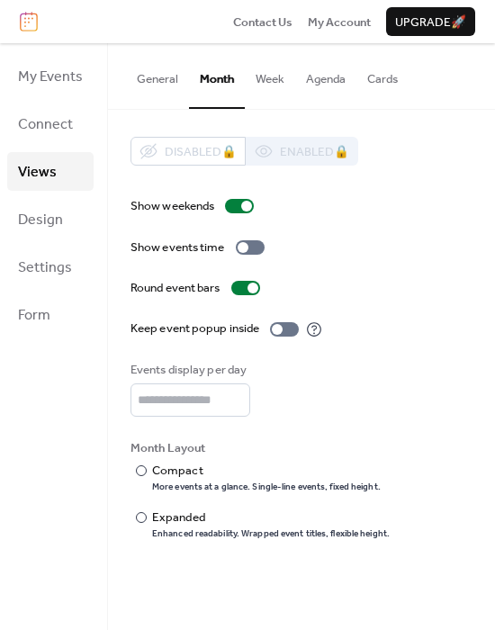  What do you see at coordinates (41, 220) in the screenshot?
I see `span: Design` at bounding box center [41, 220].